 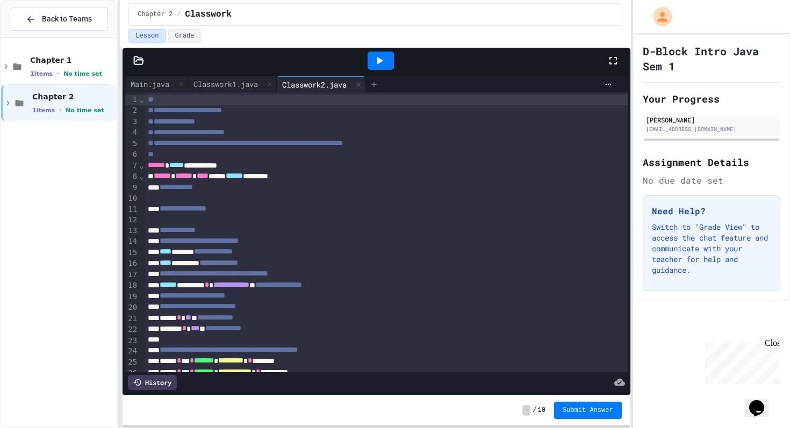 I want to click on div: 13, so click(x=132, y=231).